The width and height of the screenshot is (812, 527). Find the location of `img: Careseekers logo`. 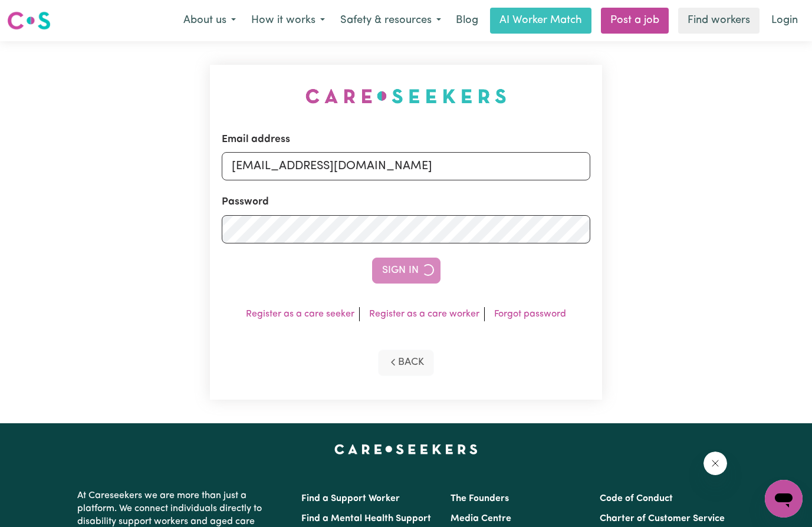

img: Careseekers logo is located at coordinates (29, 20).